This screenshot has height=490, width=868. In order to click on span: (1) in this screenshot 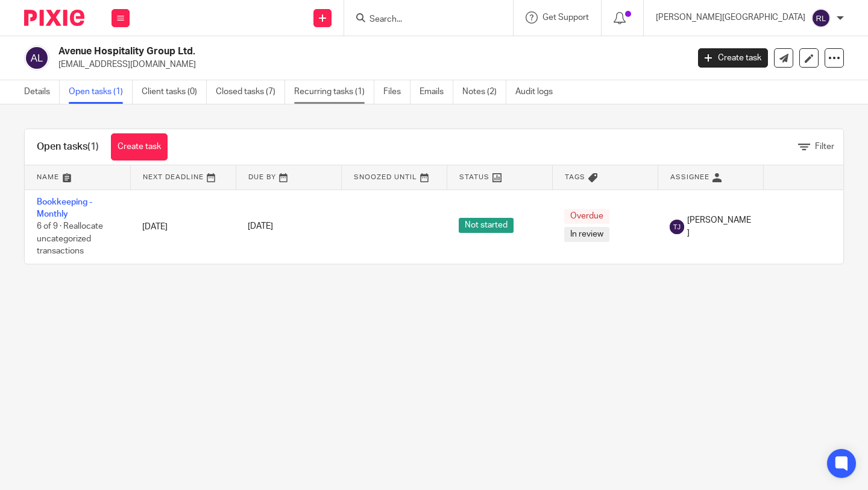, I will do `click(93, 146)`.